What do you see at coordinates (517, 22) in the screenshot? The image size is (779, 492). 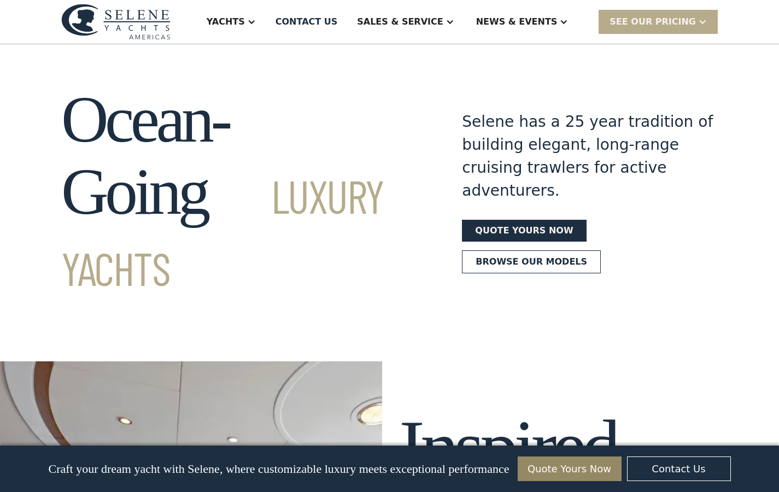 I see `div: News & EVENTS` at bounding box center [517, 22].